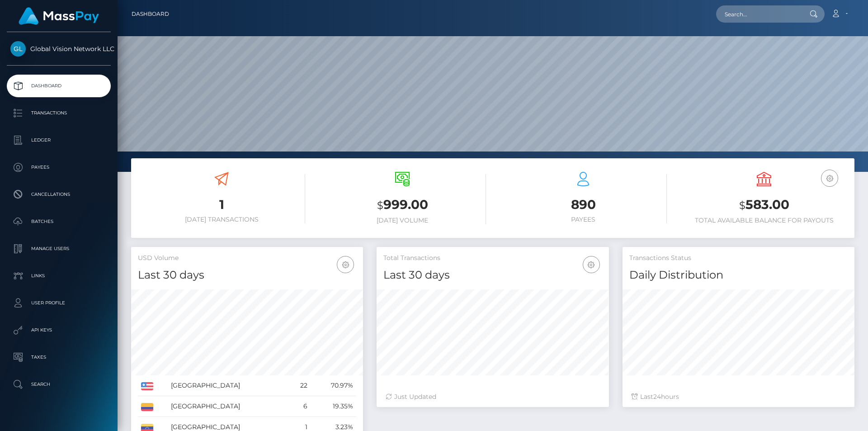 The height and width of the screenshot is (431, 868). Describe the element at coordinates (300, 386) in the screenshot. I see `td: 22` at that location.